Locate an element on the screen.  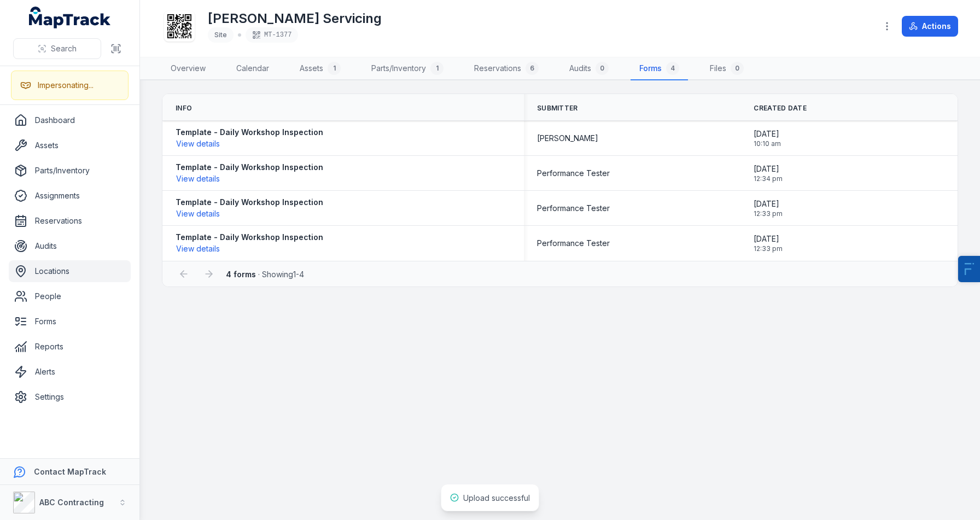
a: Calendar is located at coordinates (253, 69).